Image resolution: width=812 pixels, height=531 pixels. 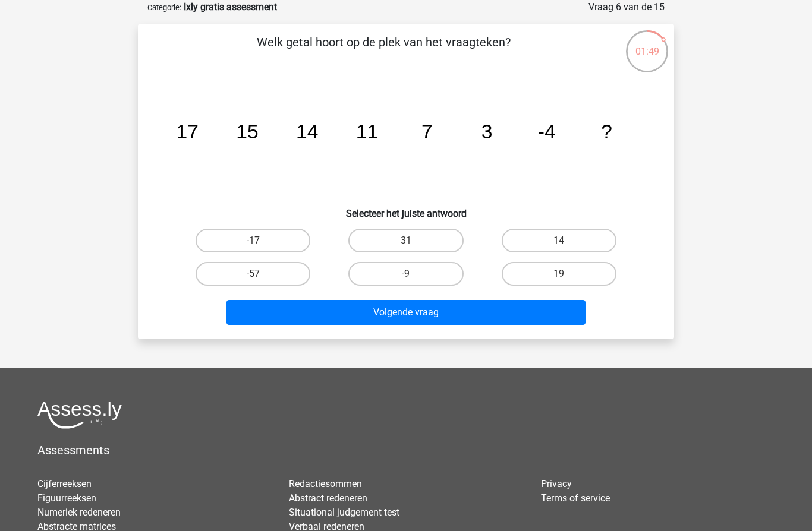 I want to click on h5: Assessments, so click(x=406, y=450).